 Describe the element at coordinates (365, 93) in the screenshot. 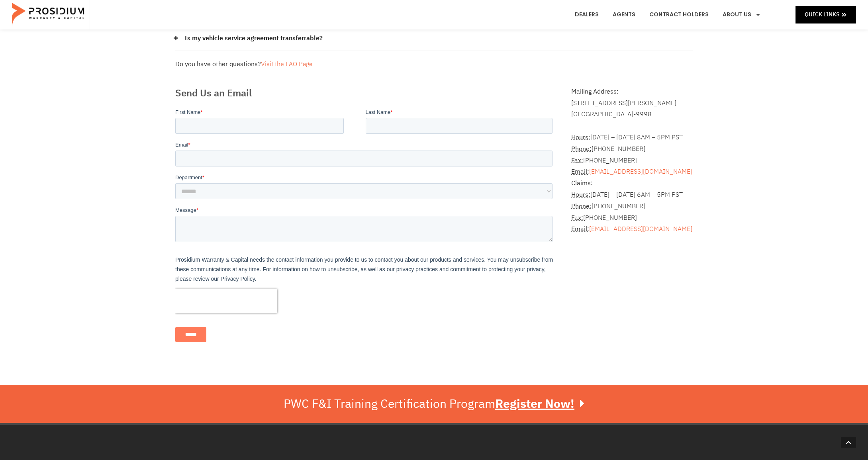

I see `h2: Send Us an Email` at that location.